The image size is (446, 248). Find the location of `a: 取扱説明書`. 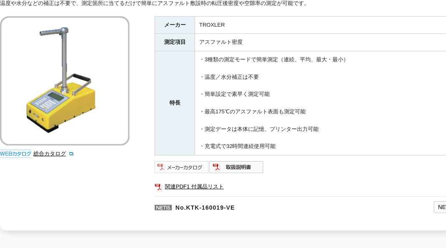

a: 取扱説明書 is located at coordinates (236, 169).